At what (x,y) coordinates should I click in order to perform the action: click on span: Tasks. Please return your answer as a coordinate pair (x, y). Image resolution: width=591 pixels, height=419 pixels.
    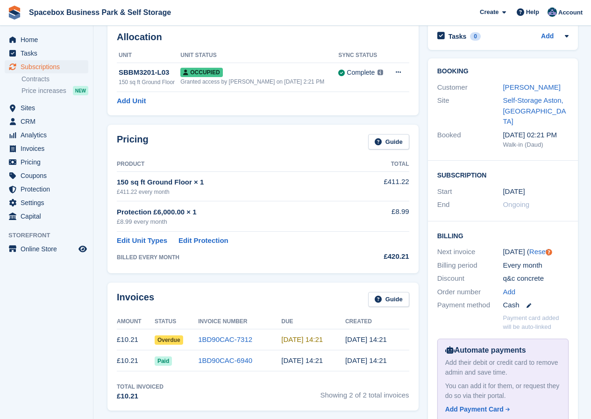
    Looking at the image, I should click on (49, 53).